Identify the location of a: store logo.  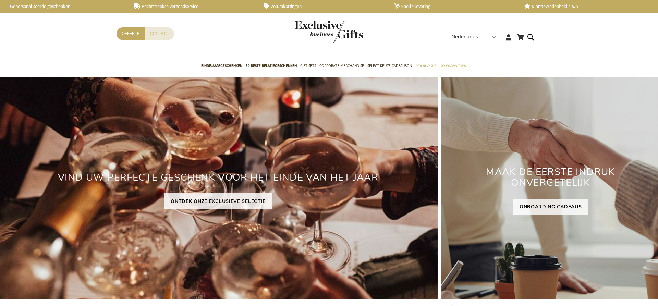
(312, 32).